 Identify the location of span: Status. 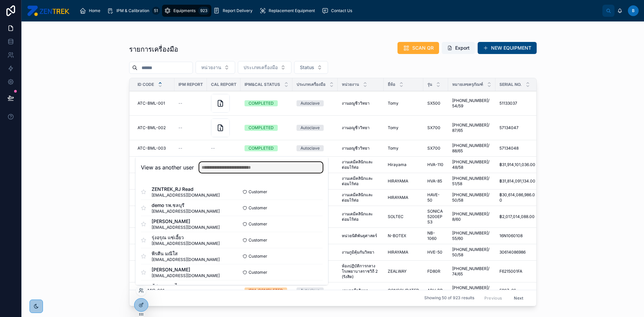
(307, 68).